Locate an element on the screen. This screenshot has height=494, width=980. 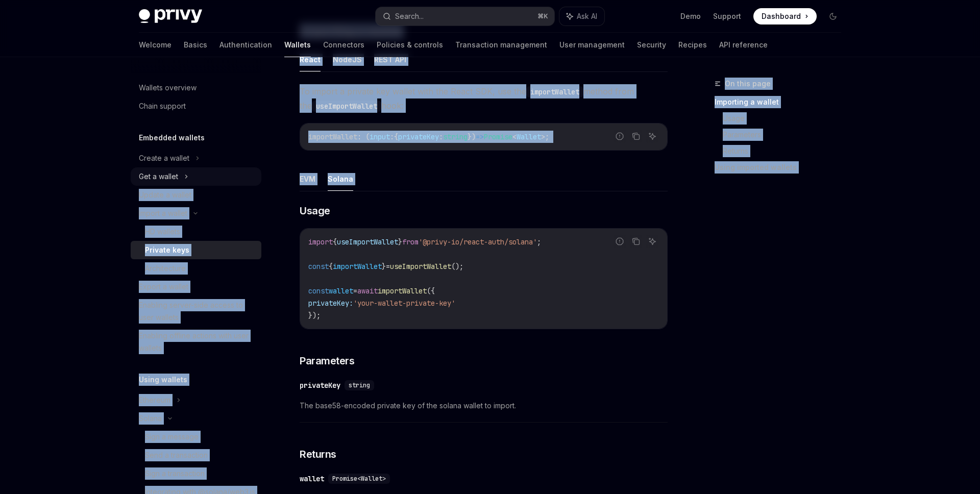
a: Transaction management is located at coordinates (501, 45).